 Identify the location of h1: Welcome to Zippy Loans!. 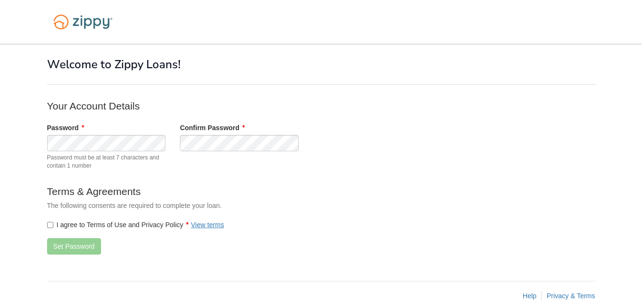
(321, 64).